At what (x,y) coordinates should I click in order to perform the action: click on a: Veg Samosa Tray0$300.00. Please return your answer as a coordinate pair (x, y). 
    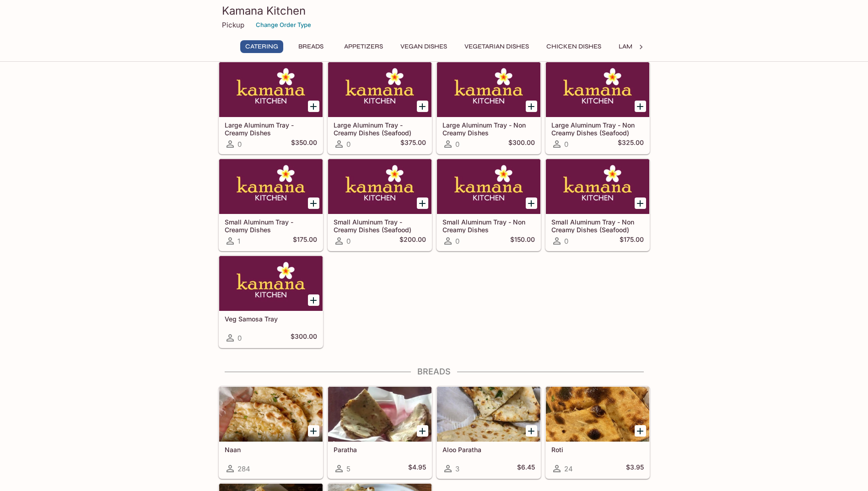
    Looking at the image, I should click on (271, 302).